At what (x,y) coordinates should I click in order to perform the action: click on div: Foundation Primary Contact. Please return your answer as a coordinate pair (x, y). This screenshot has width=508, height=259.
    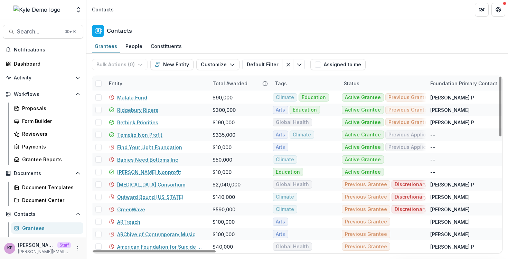
    Looking at the image, I should click on (464, 83).